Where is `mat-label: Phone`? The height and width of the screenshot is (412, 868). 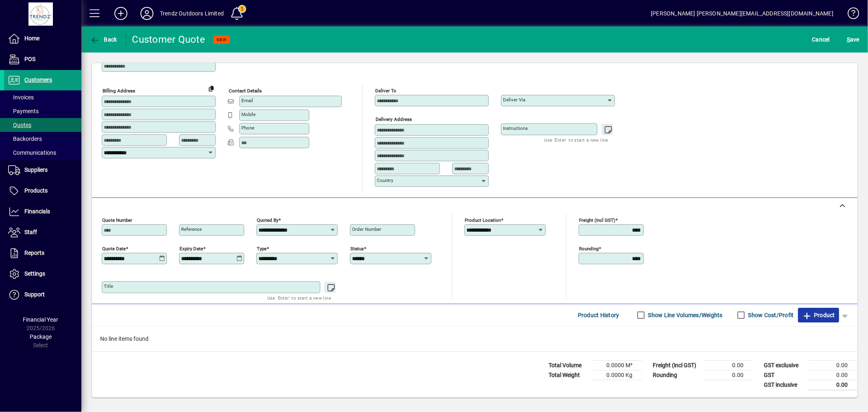 mat-label: Phone is located at coordinates (248, 128).